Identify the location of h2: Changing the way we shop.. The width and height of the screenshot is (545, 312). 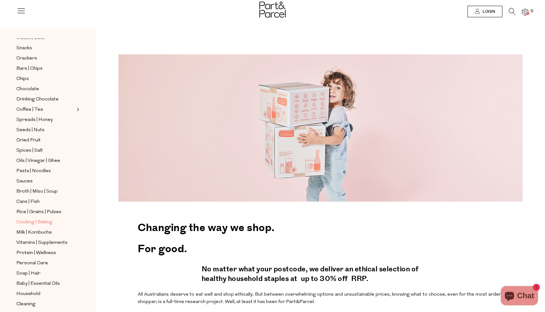
(321, 227).